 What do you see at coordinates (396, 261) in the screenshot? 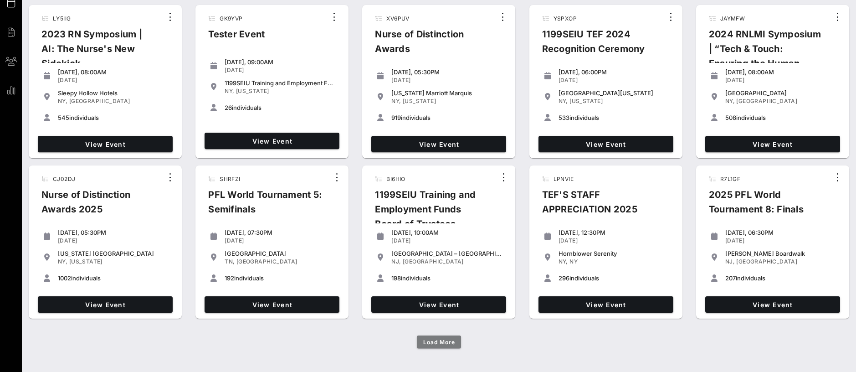
I see `span: NJ,` at bounding box center [396, 261].